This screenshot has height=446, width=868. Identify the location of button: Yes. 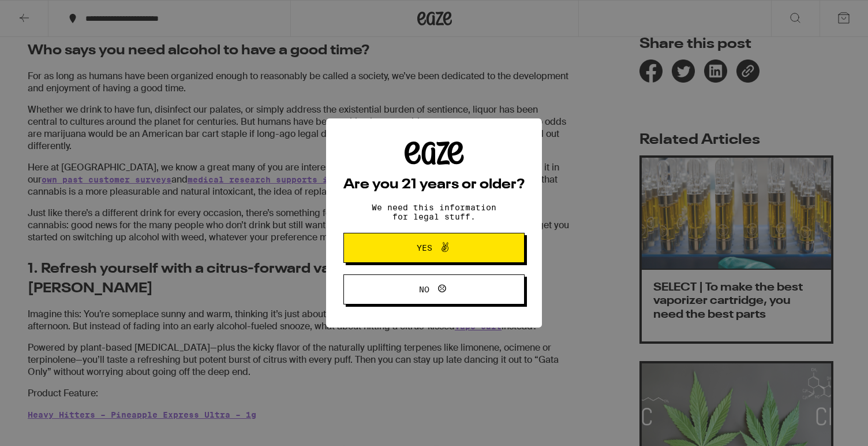
(434, 248).